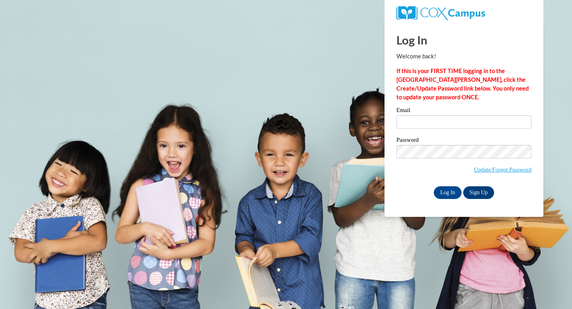 This screenshot has height=309, width=572. Describe the element at coordinates (441, 13) in the screenshot. I see `img: COX Campus` at that location.